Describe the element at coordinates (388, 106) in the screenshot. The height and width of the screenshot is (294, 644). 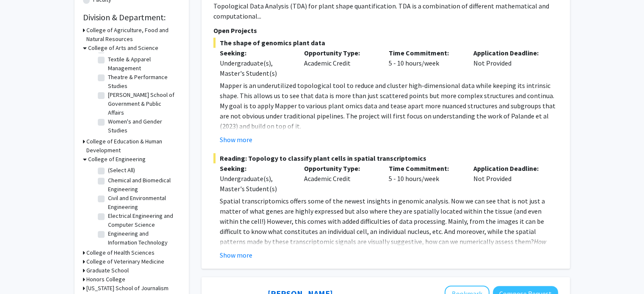
I see `p: Mapper is an underutilized topological tool to reduce and cluster high-dimensional data while kee...` at that location.